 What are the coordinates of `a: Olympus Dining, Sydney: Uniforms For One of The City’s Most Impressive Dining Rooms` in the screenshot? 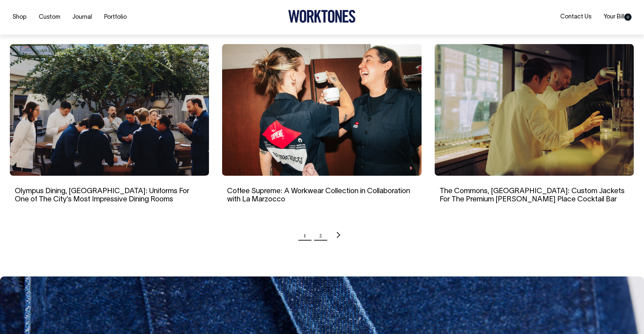 It's located at (109, 110).